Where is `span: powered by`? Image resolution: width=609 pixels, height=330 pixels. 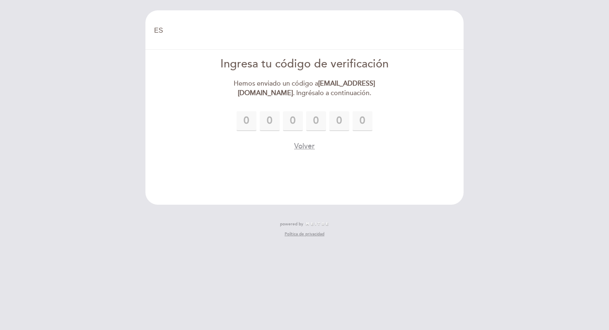
span: powered by is located at coordinates (291, 224).